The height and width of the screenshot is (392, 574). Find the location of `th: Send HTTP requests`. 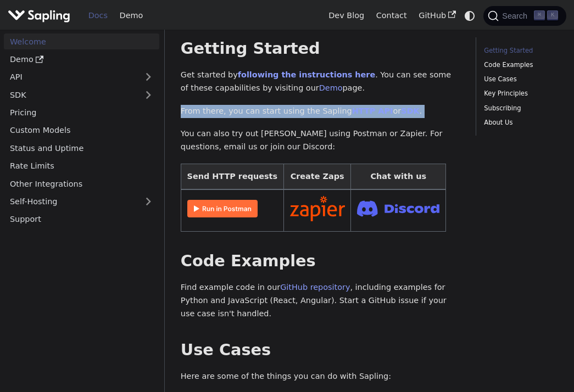

th: Send HTTP requests is located at coordinates (232, 176).